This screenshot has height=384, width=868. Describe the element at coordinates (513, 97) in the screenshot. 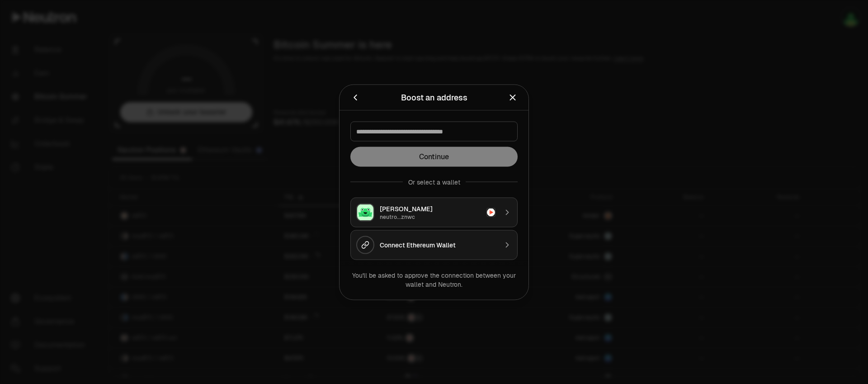

I see `button: Close` at that location.